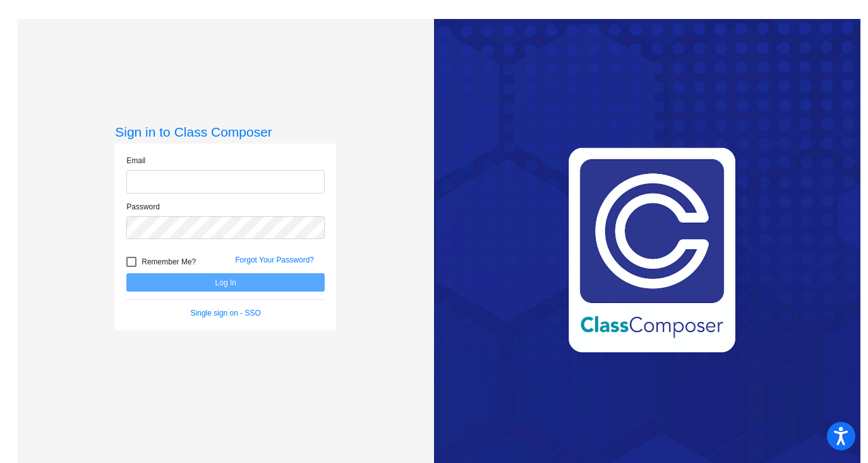 This screenshot has width=868, height=463. Describe the element at coordinates (226, 132) in the screenshot. I see `h3: Sign in to Class Composer` at that location.